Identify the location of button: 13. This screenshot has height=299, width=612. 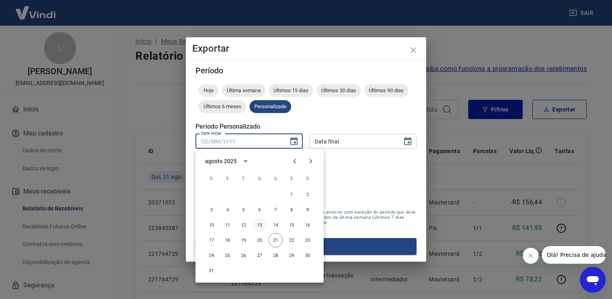
(259, 225).